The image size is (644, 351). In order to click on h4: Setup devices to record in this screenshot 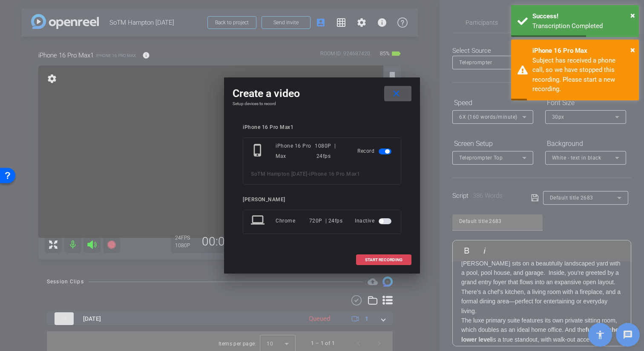, I will do `click(322, 104)`.